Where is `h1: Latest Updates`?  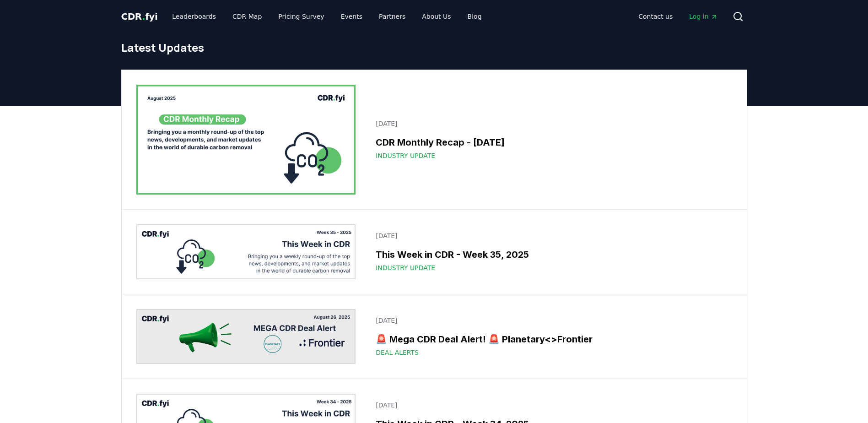 h1: Latest Updates is located at coordinates (434, 48).